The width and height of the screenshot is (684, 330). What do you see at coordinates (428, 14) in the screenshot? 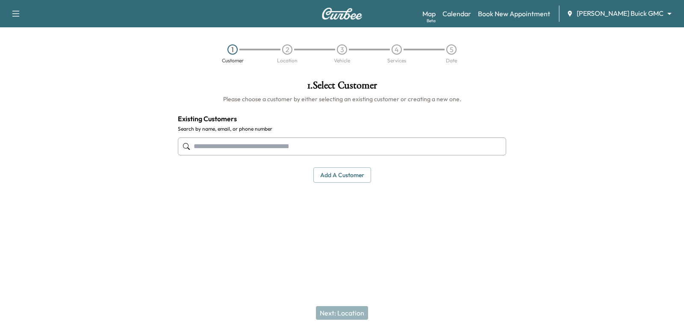
I see `a: MapBeta` at bounding box center [428, 14].